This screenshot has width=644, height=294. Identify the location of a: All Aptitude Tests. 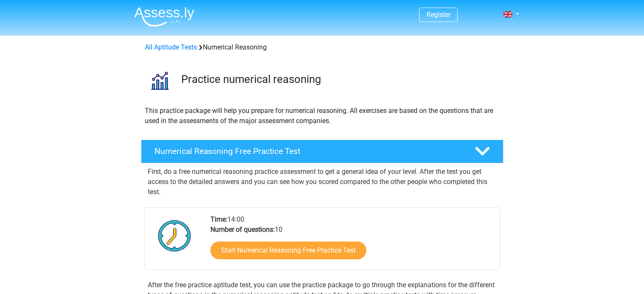
(171, 47).